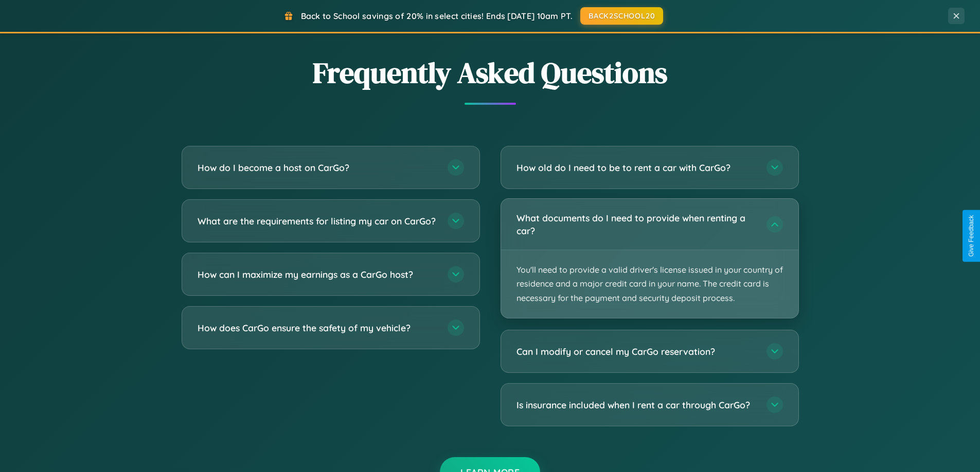 The width and height of the screenshot is (980, 472). Describe the element at coordinates (622, 16) in the screenshot. I see `button: BACK2SCHOOL20` at that location.